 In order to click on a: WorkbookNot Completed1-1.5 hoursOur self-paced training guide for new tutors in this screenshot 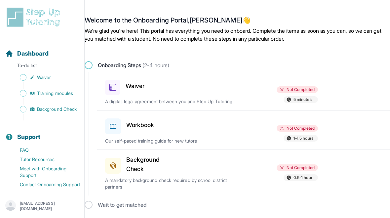, I will do `click(244, 130)`.